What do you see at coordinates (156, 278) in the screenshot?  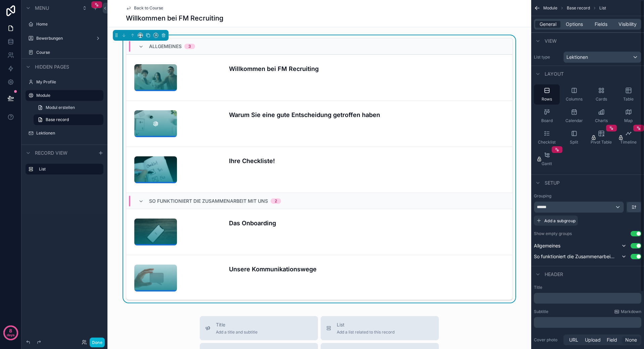 I see `img: courseVersion_cmcd18j9l0pe1hrefecvs9ndh_TGVzc29uOmNscTlnbXcwNTNvOThlYTAxdzdpZDZ0cWM=_100.png` at bounding box center [156, 278].